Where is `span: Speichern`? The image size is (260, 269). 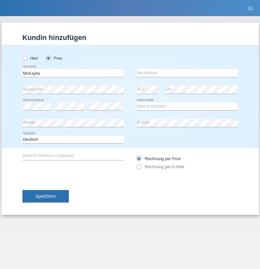
span: Speichern is located at coordinates (46, 196).